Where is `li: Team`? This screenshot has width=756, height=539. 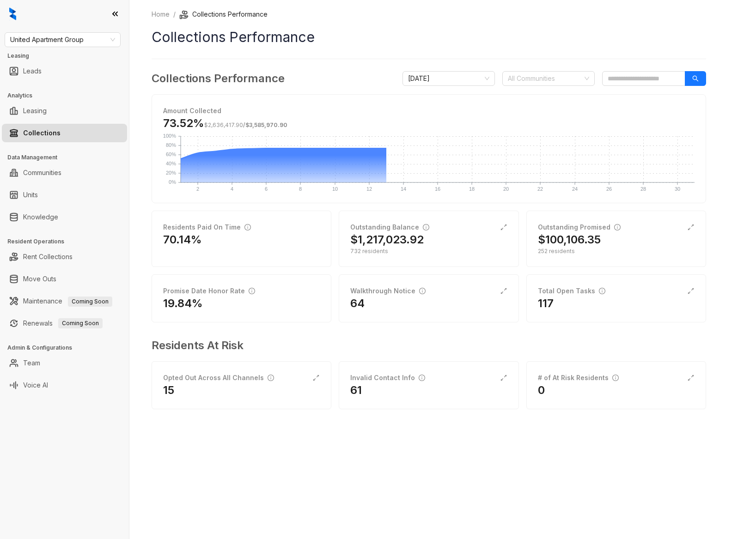
li: Team is located at coordinates (65, 363).